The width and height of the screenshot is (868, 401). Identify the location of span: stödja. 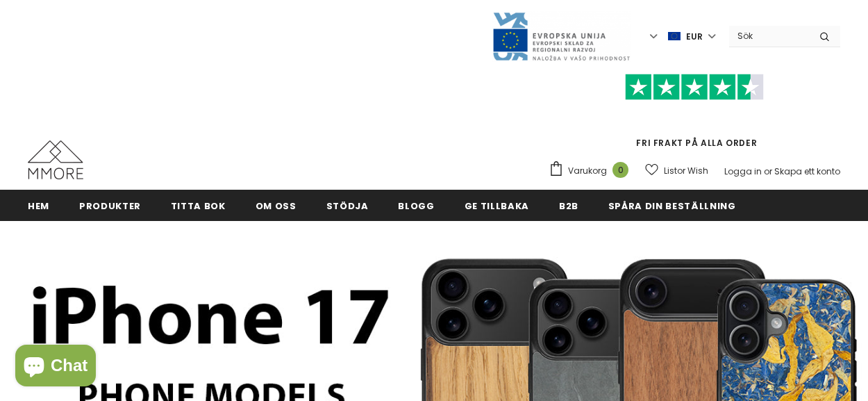
(348, 205).